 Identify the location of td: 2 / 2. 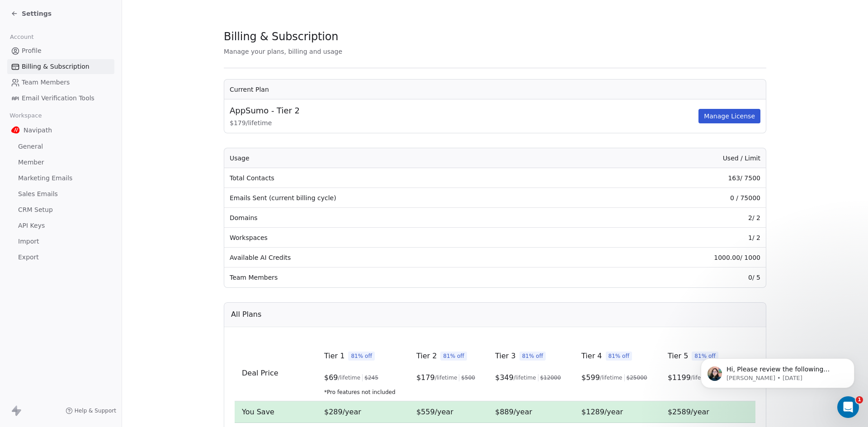
(676, 218).